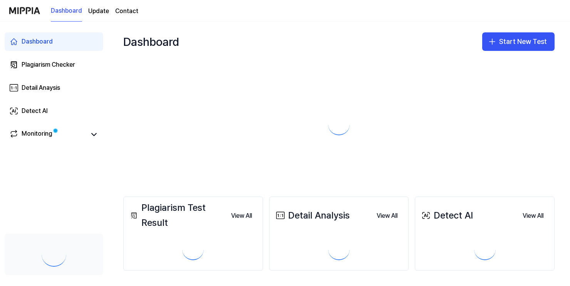 This screenshot has width=570, height=286. What do you see at coordinates (48, 65) in the screenshot?
I see `div: Plagiarism Checker` at bounding box center [48, 65].